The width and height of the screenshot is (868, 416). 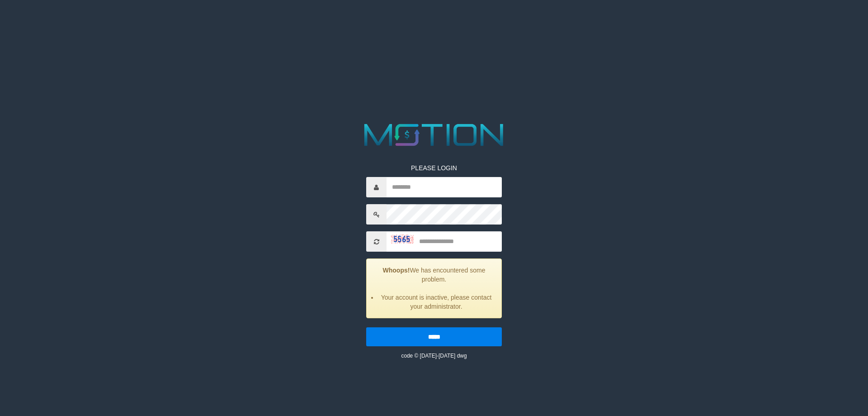 What do you see at coordinates (434, 288) in the screenshot?
I see `div: We has encountered some problem.` at bounding box center [434, 288].